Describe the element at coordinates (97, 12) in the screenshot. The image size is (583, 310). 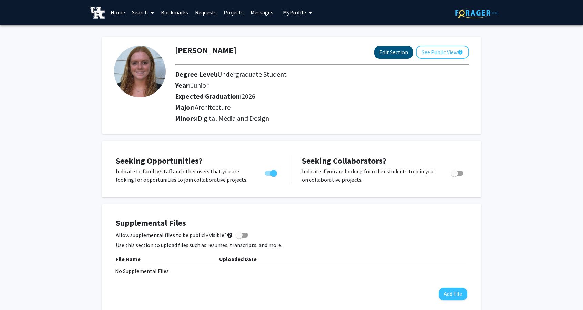
I see `img: University of Kentucky Logo` at that location.